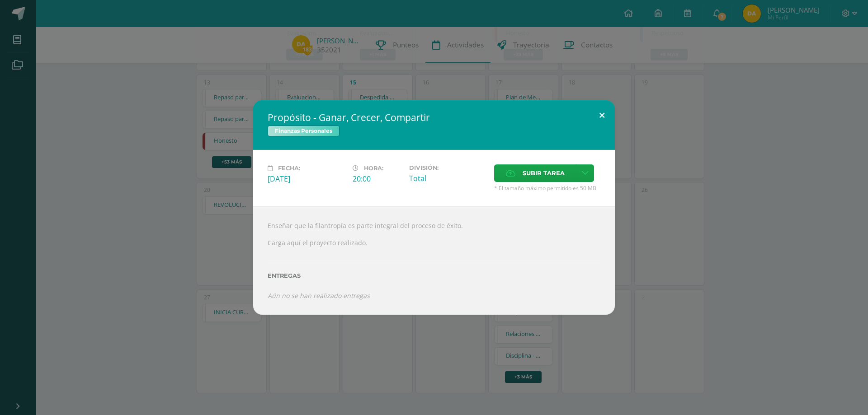  What do you see at coordinates (602, 116) in the screenshot?
I see `button: Close (Esc)` at bounding box center [602, 116].